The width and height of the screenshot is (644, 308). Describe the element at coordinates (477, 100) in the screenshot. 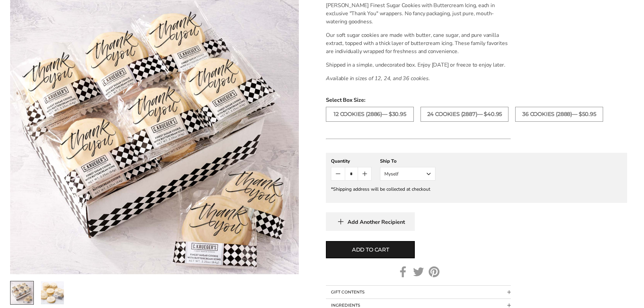

I see `span: Select Box Size:` at that location.